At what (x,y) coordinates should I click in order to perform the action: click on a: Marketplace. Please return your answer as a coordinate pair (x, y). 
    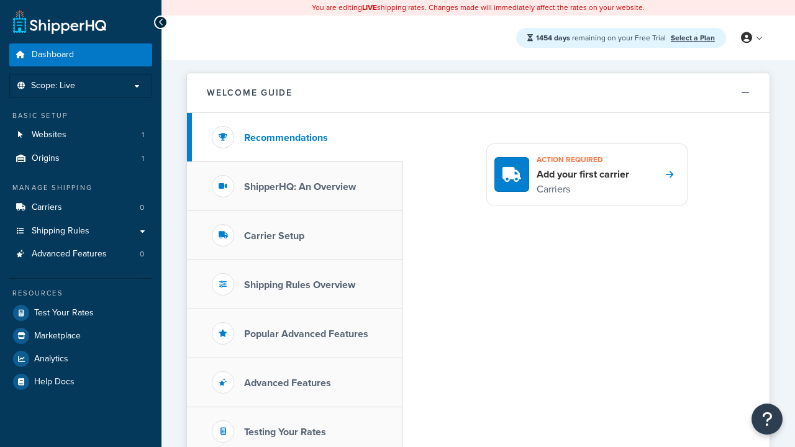
    Looking at the image, I should click on (81, 336).